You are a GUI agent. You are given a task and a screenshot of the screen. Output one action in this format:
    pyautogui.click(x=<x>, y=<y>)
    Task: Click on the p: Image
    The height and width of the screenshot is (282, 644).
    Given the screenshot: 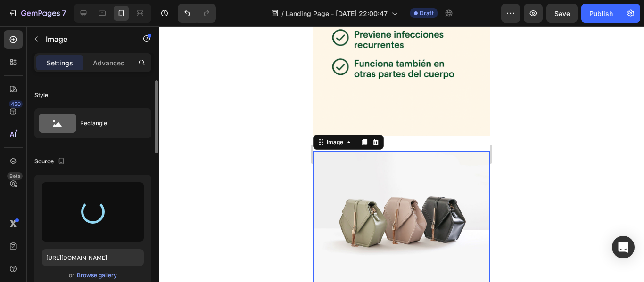 What is the action you would take?
    pyautogui.click(x=86, y=39)
    